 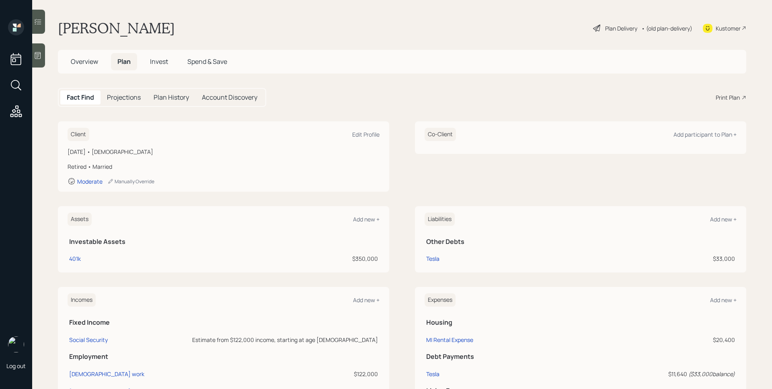 I want to click on h5: Housing, so click(x=581, y=323).